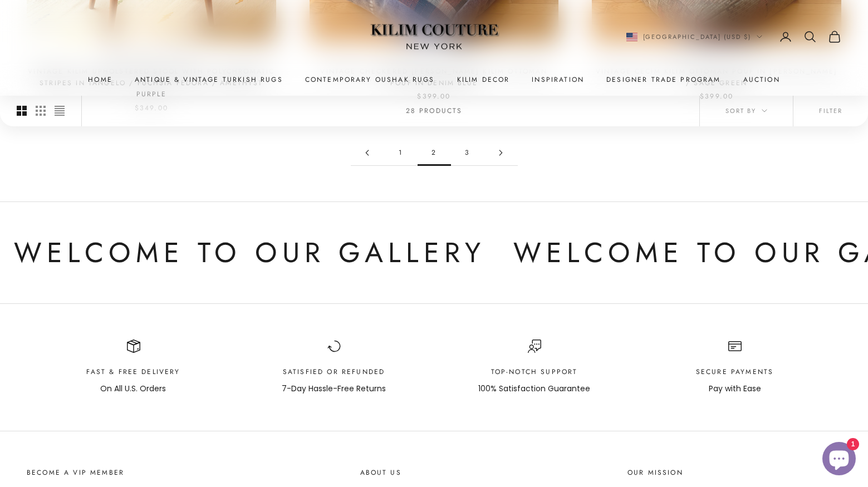 This screenshot has height=487, width=868. I want to click on button: Switch to larger product images, so click(21, 112).